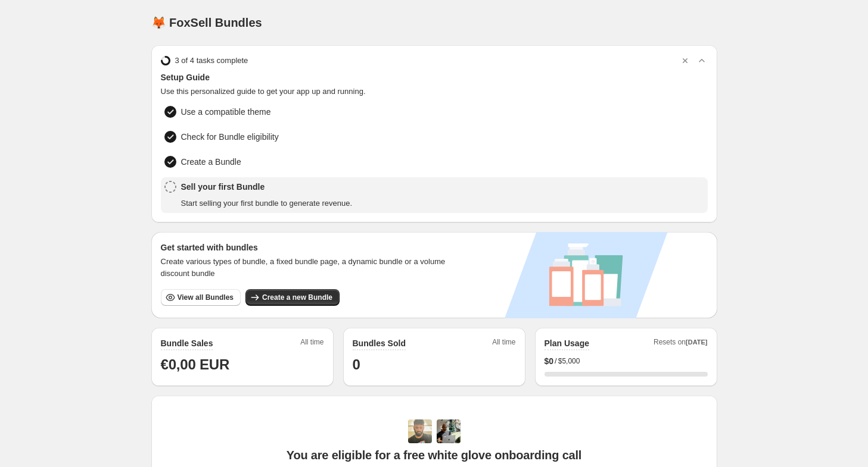 This screenshot has width=868, height=467. I want to click on img: Prakhar, so click(448, 431).